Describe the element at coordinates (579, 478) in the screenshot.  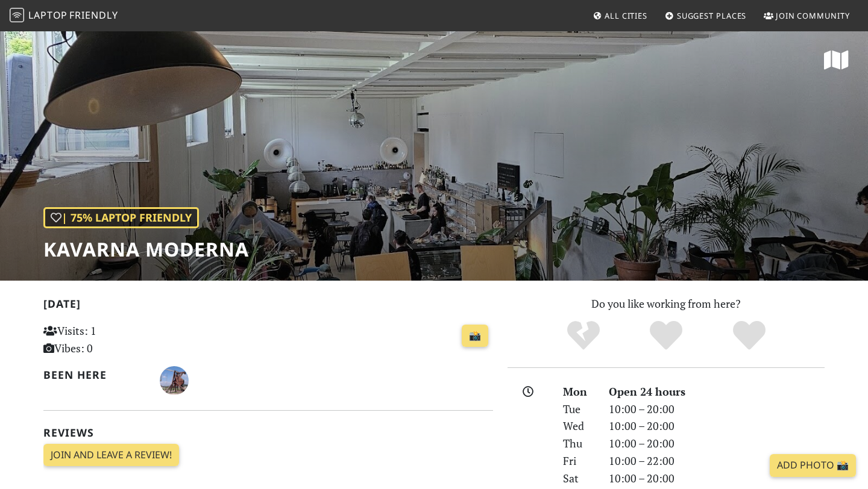
I see `div: Sat` at that location.